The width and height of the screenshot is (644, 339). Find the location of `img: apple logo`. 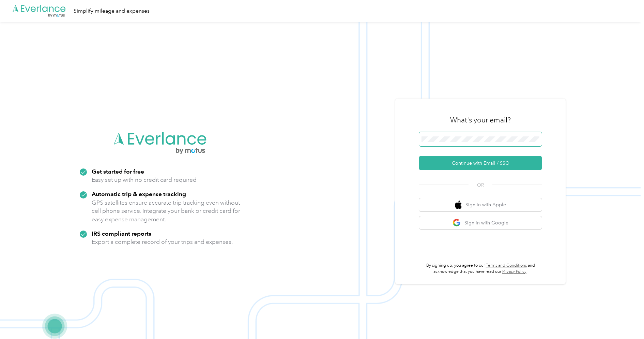

img: apple logo is located at coordinates (459, 205).